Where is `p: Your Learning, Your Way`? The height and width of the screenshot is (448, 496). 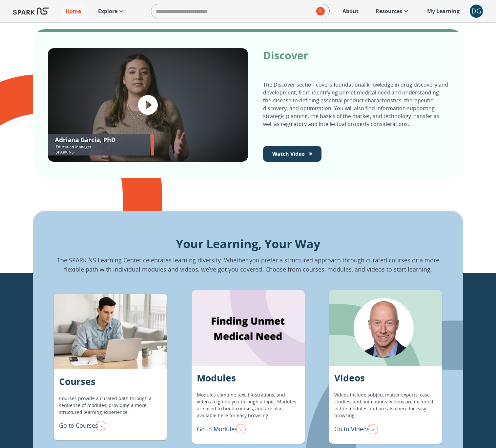
p: Your Learning, Your Way is located at coordinates (248, 244).